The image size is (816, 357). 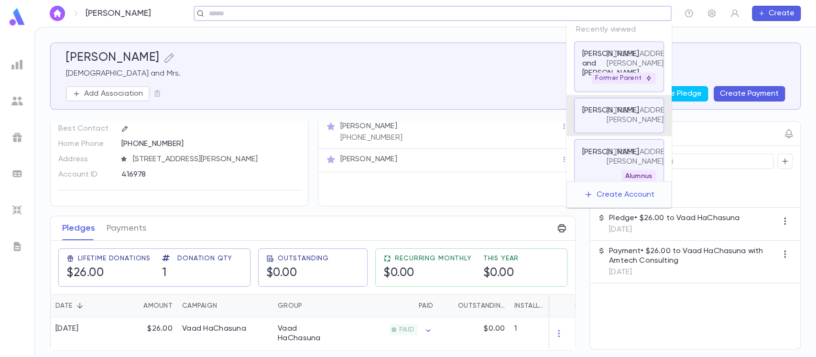 I want to click on span: Recurring Monthly, so click(x=433, y=258).